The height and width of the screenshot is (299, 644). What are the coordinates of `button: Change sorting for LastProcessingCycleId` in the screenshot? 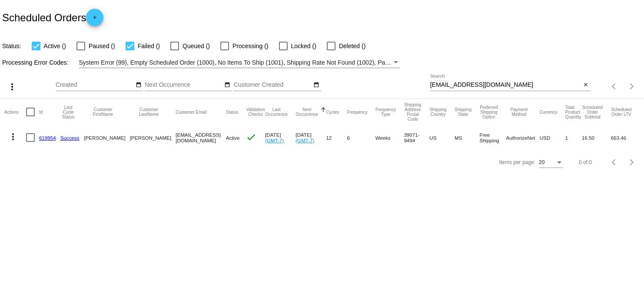 It's located at (68, 112).